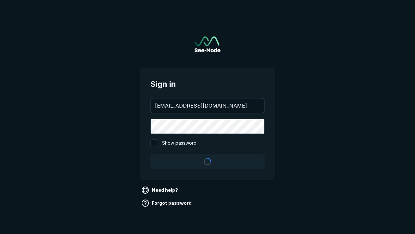 The image size is (415, 234). I want to click on span: Show password, so click(179, 143).